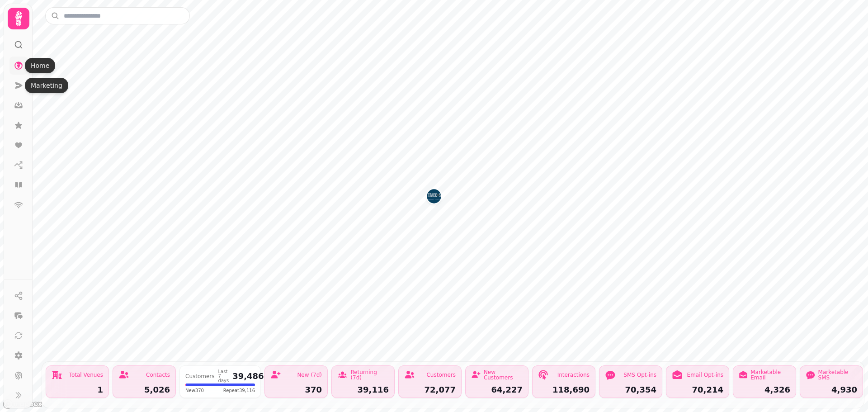 The height and width of the screenshot is (412, 868). What do you see at coordinates (158, 375) in the screenshot?
I see `div: Contacts` at bounding box center [158, 375].